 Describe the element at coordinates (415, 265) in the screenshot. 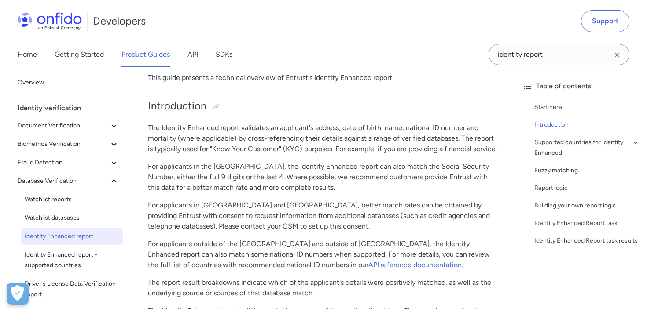

I see `a: API reference documentation` at that location.